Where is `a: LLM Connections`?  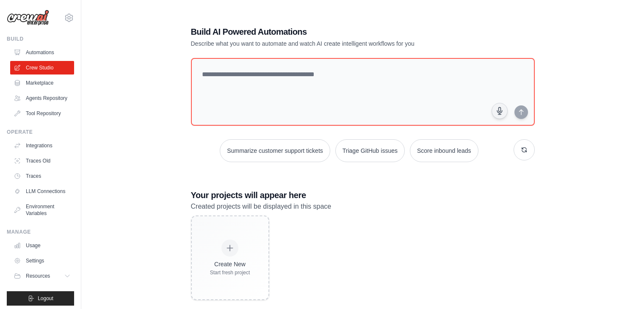 a: LLM Connections is located at coordinates (42, 191).